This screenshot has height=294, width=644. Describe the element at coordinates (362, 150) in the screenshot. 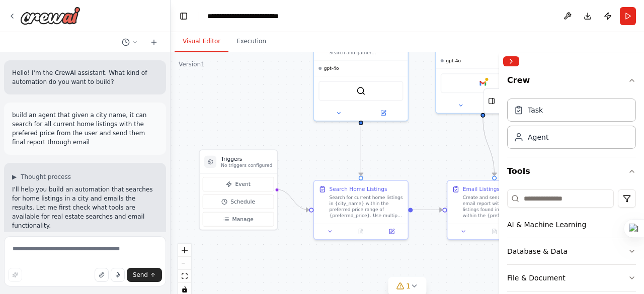

I see `g: Edge from 906e8481-ca72-4e2a-8e1a-41f3ae811617 to d2dfb125-0939-4d28-83ab-227153db79c9` at that location.